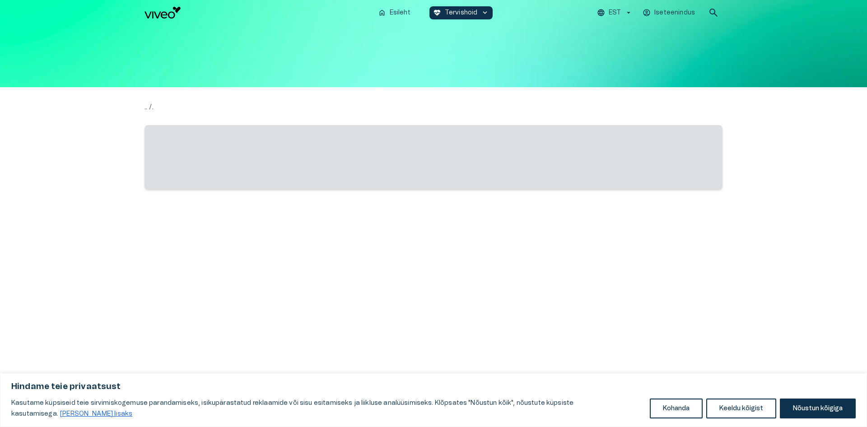 This screenshot has width=867, height=427. What do you see at coordinates (669, 13) in the screenshot?
I see `button: Iseteenindus` at bounding box center [669, 13].